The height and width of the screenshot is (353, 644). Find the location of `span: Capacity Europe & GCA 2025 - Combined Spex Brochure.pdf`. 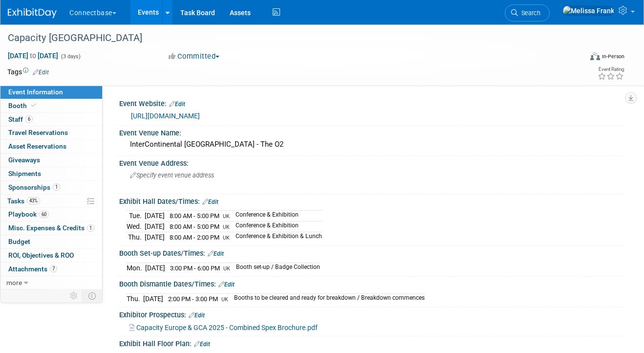

span: Capacity Europe & GCA 2025 - Combined Spex Brochure.pdf is located at coordinates (226, 327).